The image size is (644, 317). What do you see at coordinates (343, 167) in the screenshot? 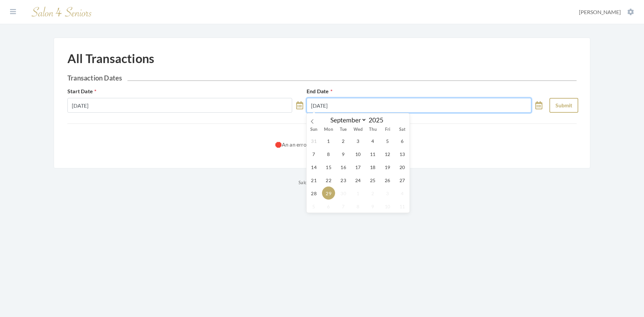
I see `span: September 16, 2025` at bounding box center [343, 167].